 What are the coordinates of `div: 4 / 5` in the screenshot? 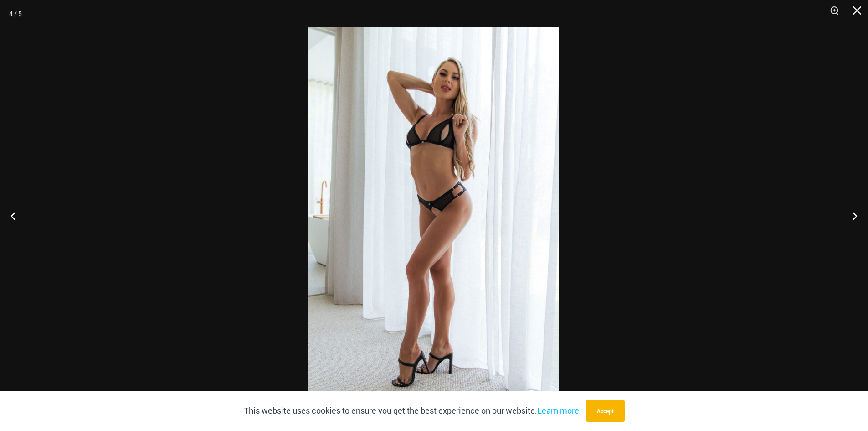 It's located at (15, 14).